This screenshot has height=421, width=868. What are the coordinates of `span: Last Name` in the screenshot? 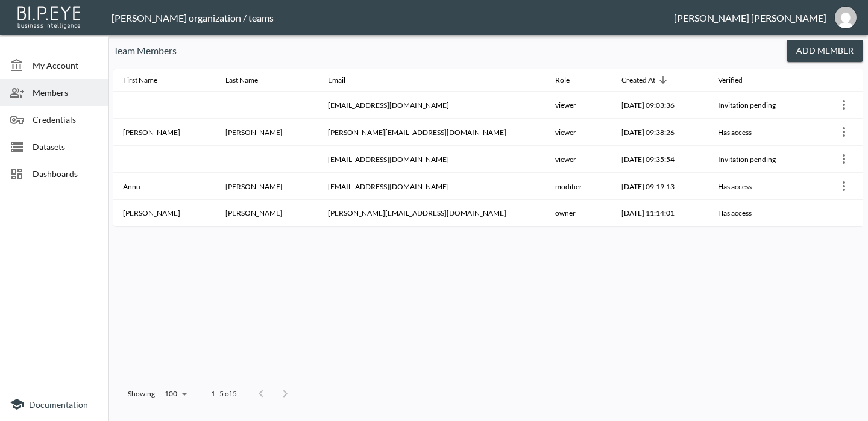 It's located at (250, 80).